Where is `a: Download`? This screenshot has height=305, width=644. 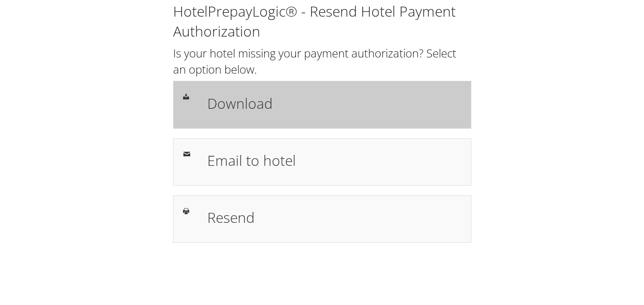
a: Download is located at coordinates (322, 104).